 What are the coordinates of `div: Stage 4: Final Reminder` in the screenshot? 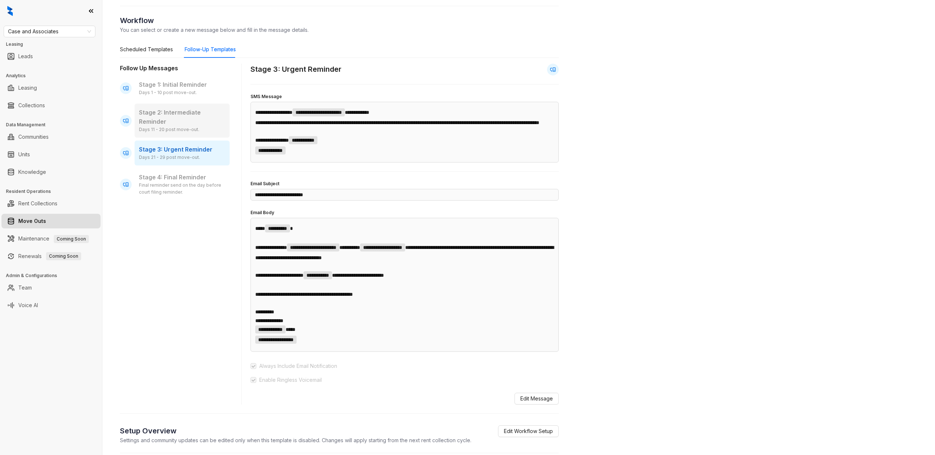 It's located at (182, 184).